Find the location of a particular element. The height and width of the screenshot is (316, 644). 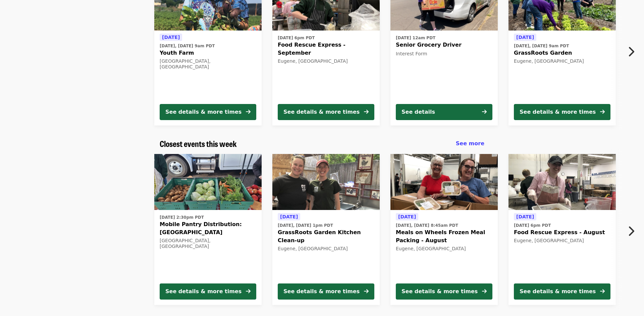

span: Meals on Wheels Frozen Meal Packing - August is located at coordinates (444, 236).